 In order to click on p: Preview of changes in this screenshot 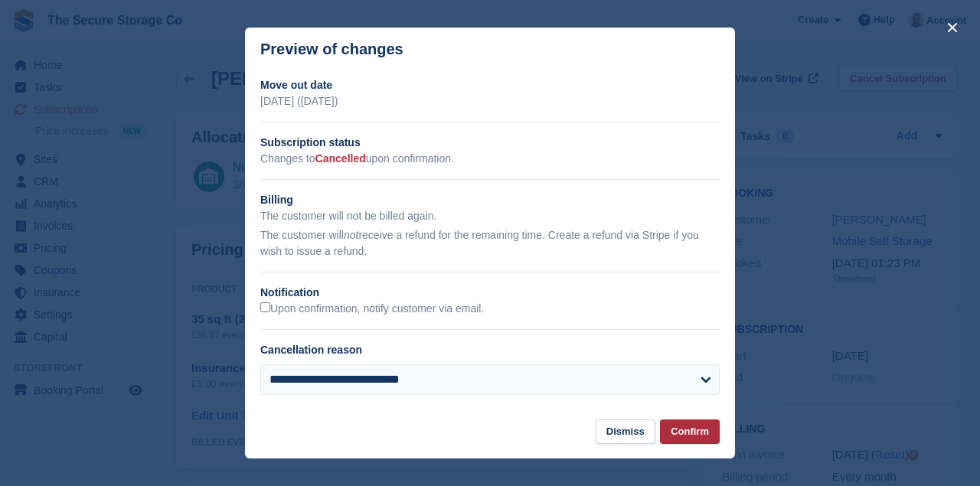, I will do `click(331, 49)`.